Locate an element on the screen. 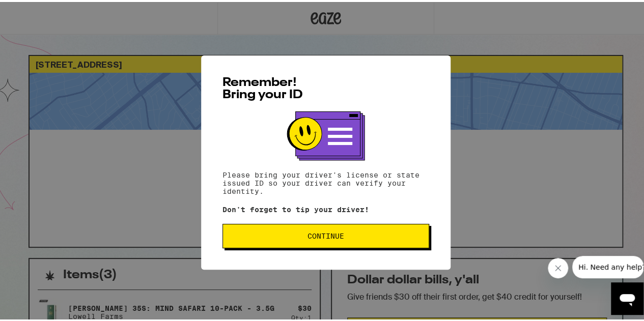 Image resolution: width=644 pixels, height=321 pixels. p: Please bring your driver's license or state issued ID so your driver can verify your identity. is located at coordinates (325, 181).